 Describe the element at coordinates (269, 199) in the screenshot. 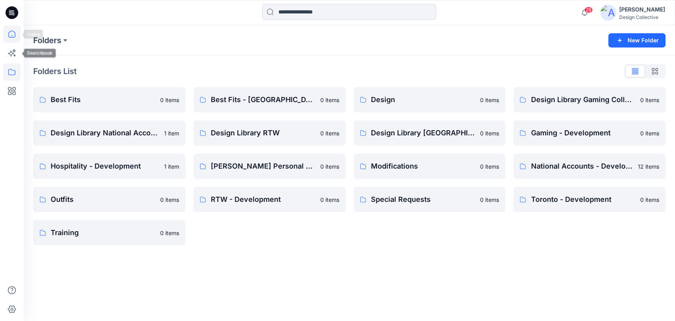

I see `a: RTW - Development0 items` at that location.